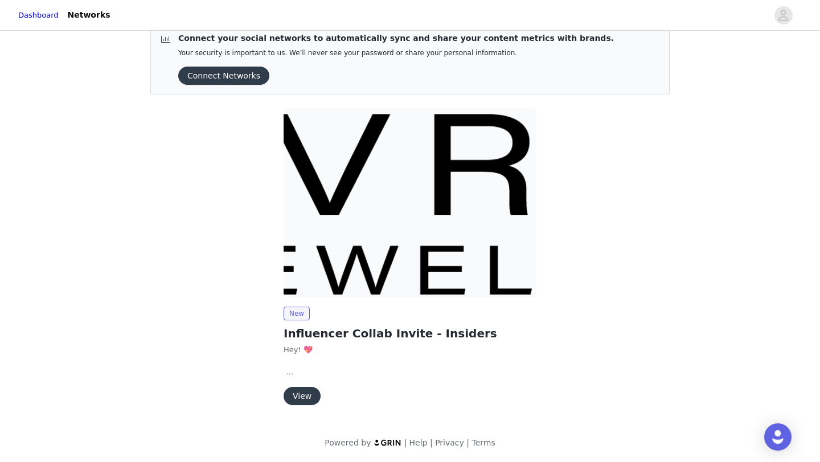  I want to click on img: logo, so click(388, 442).